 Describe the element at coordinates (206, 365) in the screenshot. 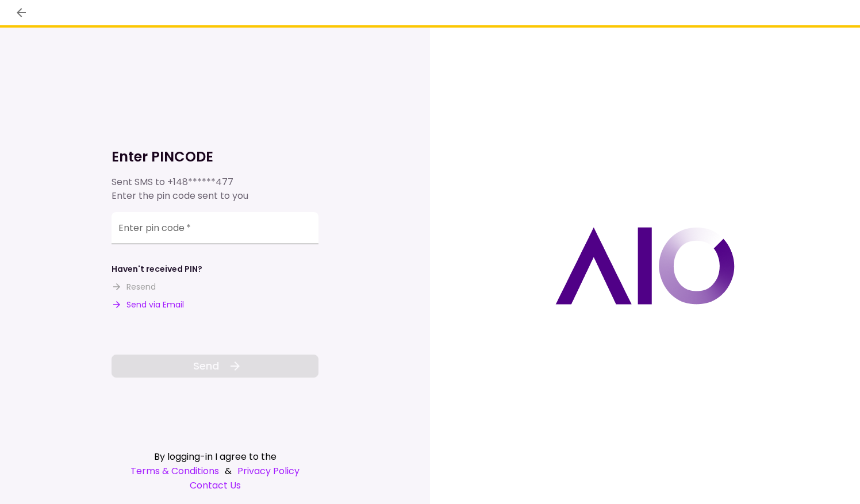

I see `span: Send` at that location.